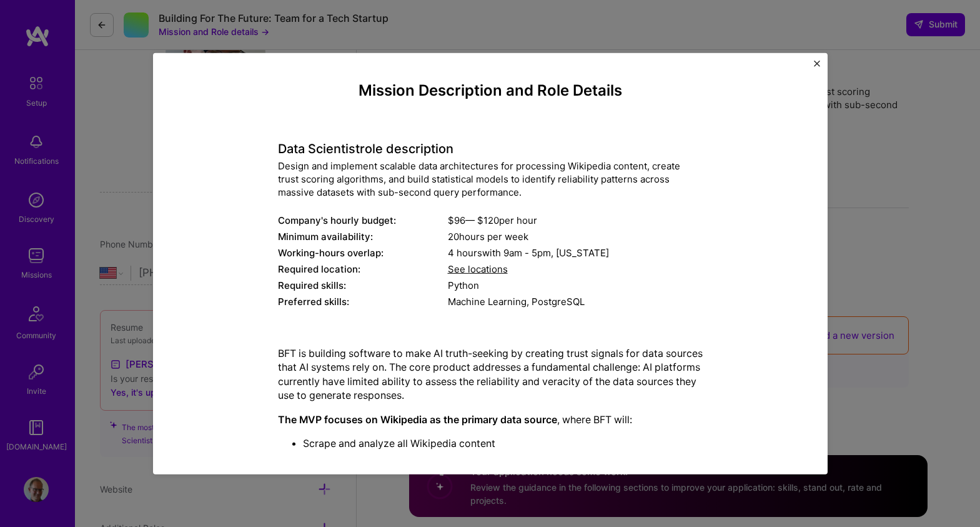  I want to click on button: Close, so click(817, 67).